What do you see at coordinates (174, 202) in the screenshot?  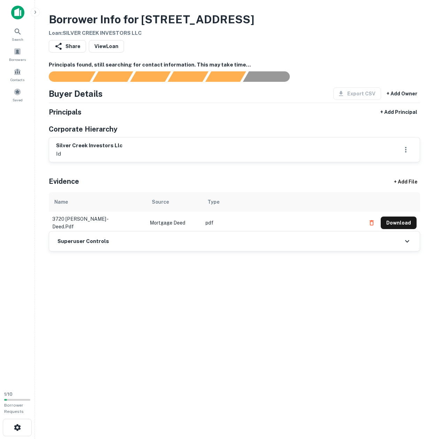 I see `th: Source` at bounding box center [174, 202].